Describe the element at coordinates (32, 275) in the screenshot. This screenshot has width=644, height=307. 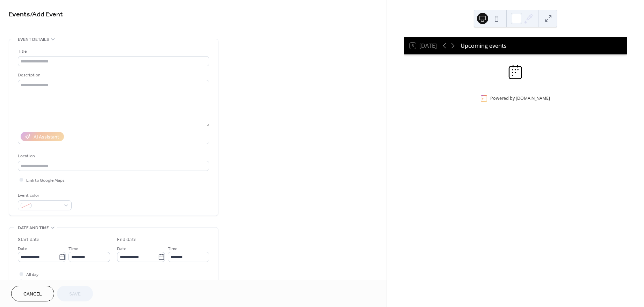
I see `span: All day` at that location.